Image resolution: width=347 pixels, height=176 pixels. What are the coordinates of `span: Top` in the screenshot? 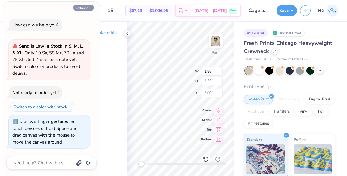 It's located at (206, 130).